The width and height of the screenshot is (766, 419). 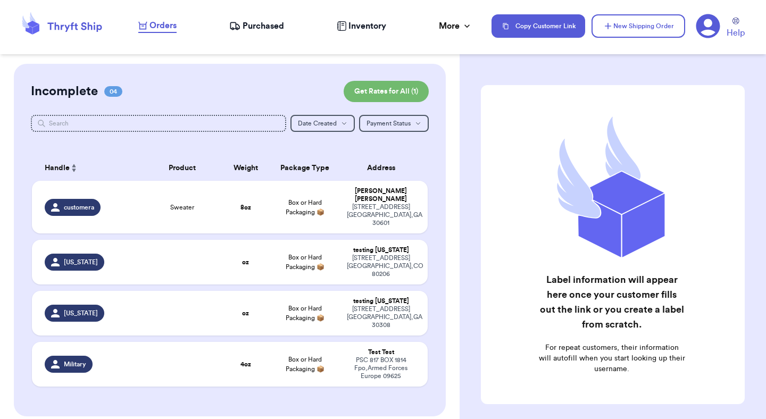 I want to click on span: customera, so click(x=79, y=207).